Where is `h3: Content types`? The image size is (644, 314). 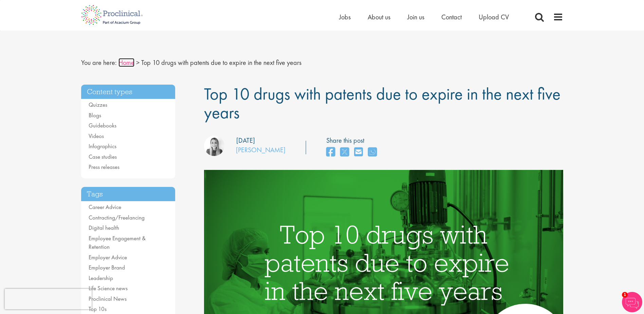 h3: Content types is located at coordinates (128, 92).